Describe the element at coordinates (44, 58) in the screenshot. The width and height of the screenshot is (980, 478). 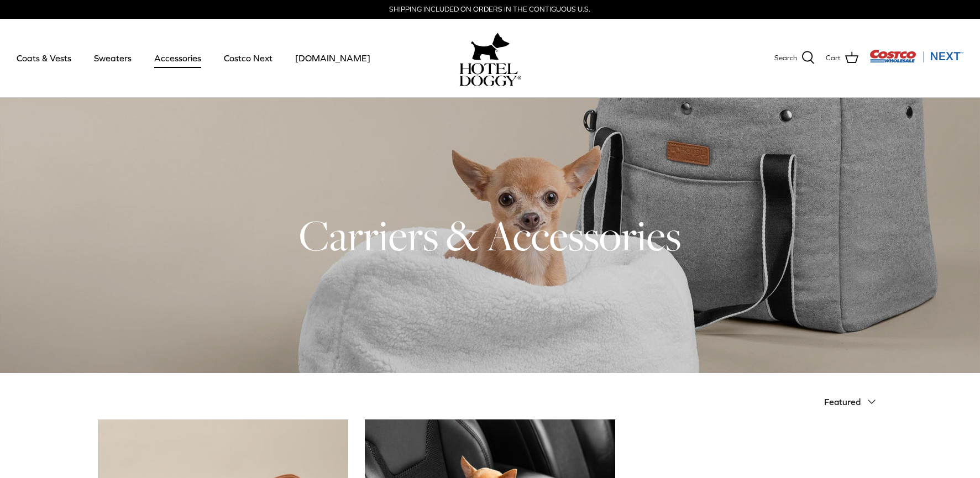
I see `a: Coats & Vests` at that location.